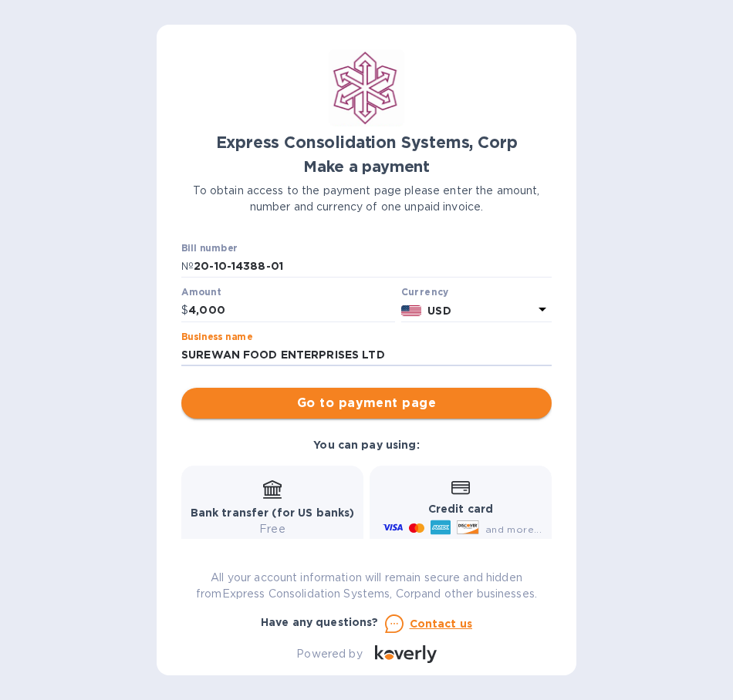  Describe the element at coordinates (329, 654) in the screenshot. I see `p: Powered by` at that location.